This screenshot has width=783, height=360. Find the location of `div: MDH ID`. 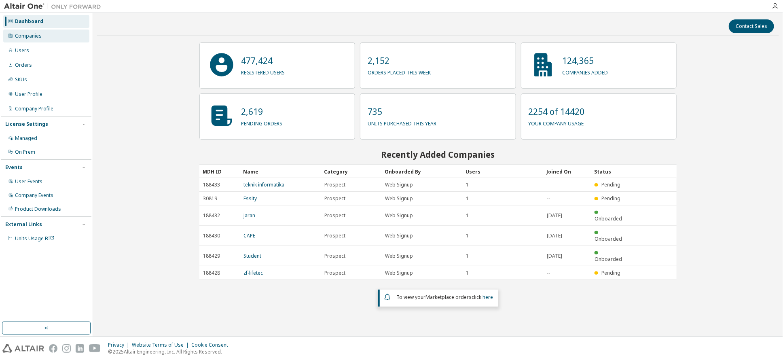

div: MDH ID is located at coordinates (219, 171).